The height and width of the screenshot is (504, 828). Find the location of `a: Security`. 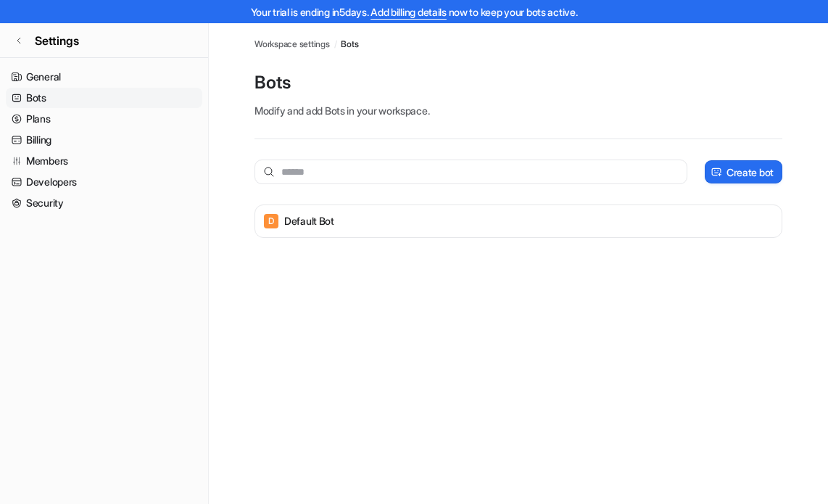

a: Security is located at coordinates (104, 203).